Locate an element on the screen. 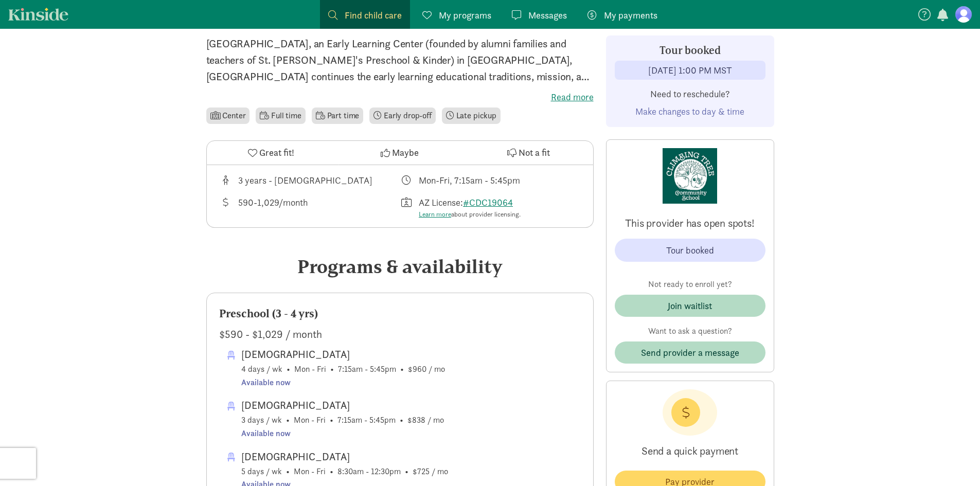 The image size is (980, 486). button: Great fit! is located at coordinates (271, 153).